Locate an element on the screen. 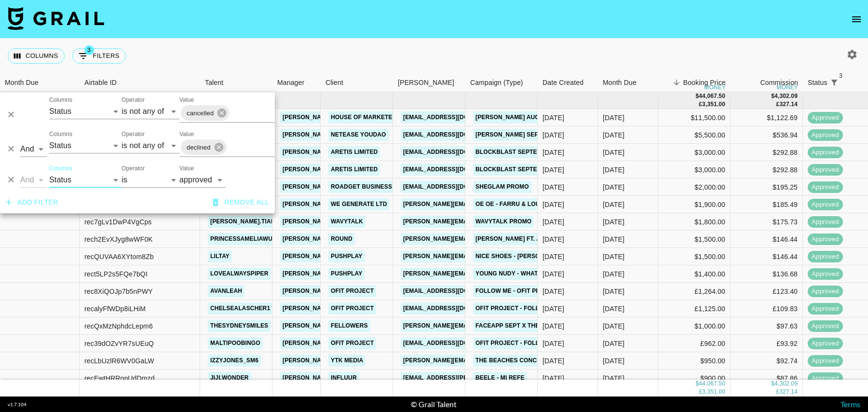 This screenshot has width=868, height=412. div: recalyFfWDp8iLHiM is located at coordinates (114, 309).